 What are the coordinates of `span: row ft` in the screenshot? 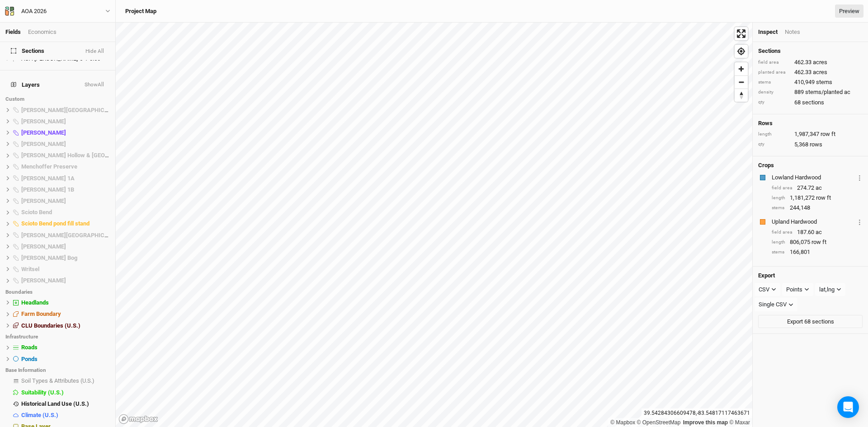 It's located at (819, 242).